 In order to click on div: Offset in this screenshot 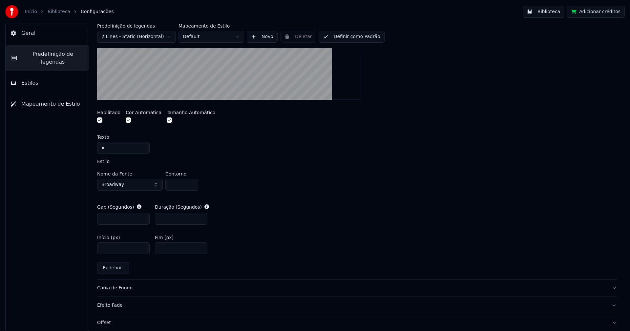, I will do `click(352, 323)`.